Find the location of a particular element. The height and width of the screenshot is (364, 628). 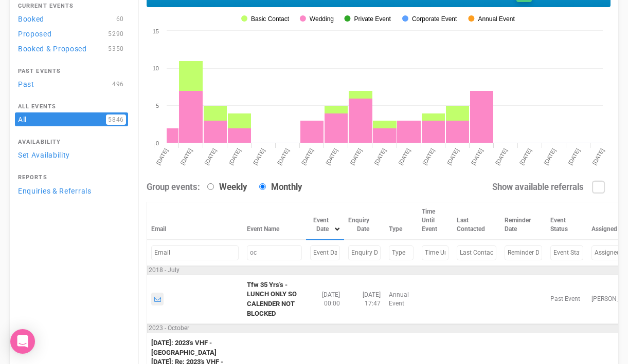

input: Filter by Last Contacted is located at coordinates (476, 253).